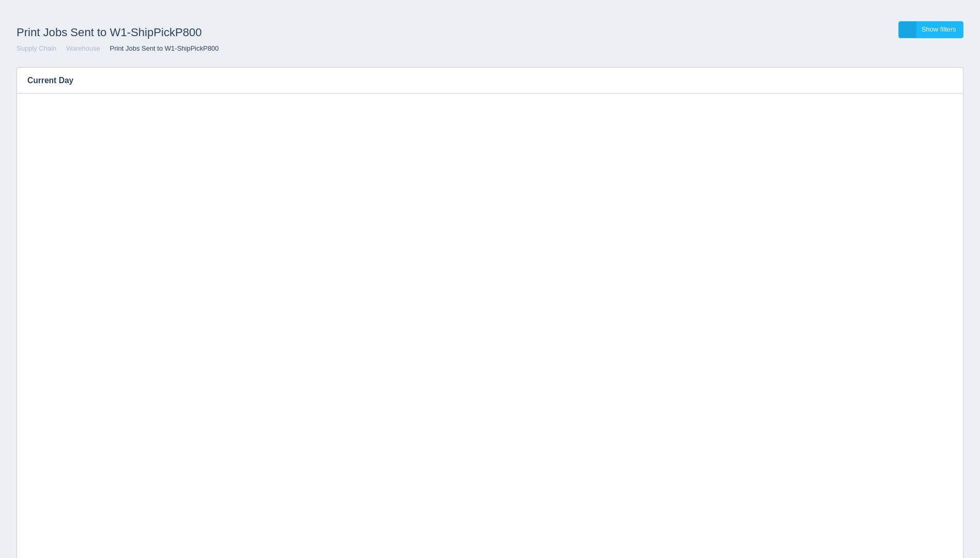 The height and width of the screenshot is (558, 980). Describe the element at coordinates (36, 48) in the screenshot. I see `a: Supply Chain` at that location.